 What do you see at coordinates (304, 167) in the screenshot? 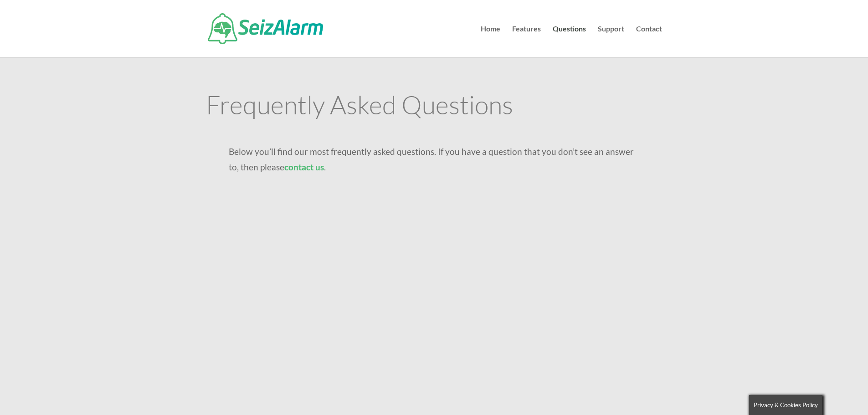
I see `a: contact us` at bounding box center [304, 167].